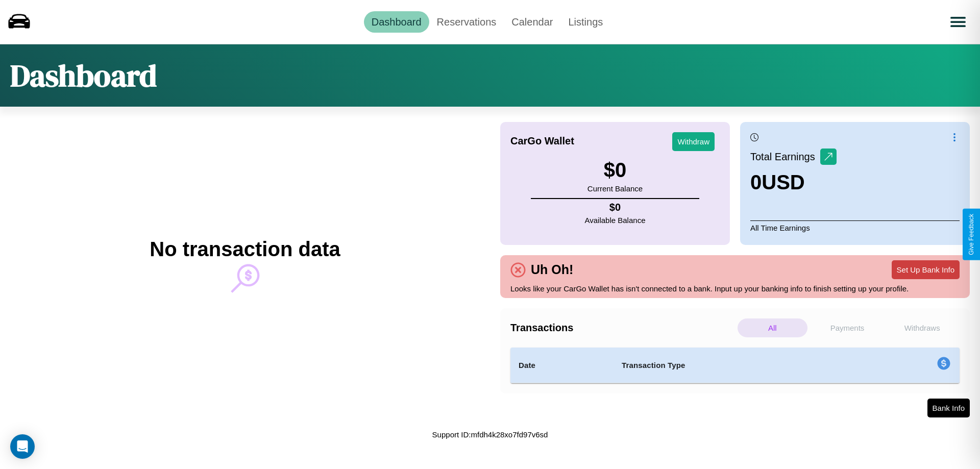 This screenshot has width=980, height=469. What do you see at coordinates (785, 157) in the screenshot?
I see `p: Total Earnings` at bounding box center [785, 157].